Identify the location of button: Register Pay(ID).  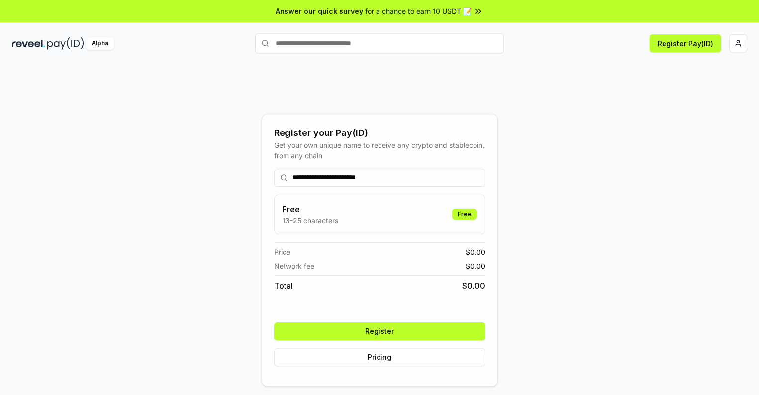
(686, 43).